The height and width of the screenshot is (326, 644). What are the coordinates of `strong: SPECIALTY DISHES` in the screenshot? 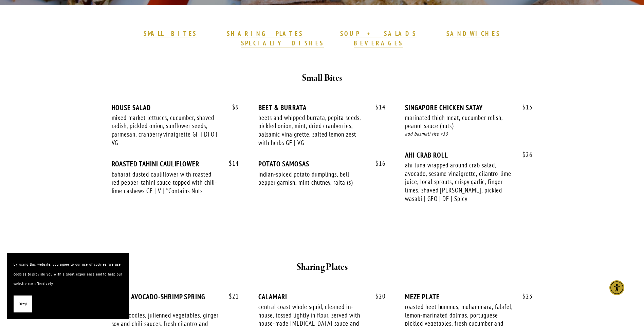 It's located at (282, 43).